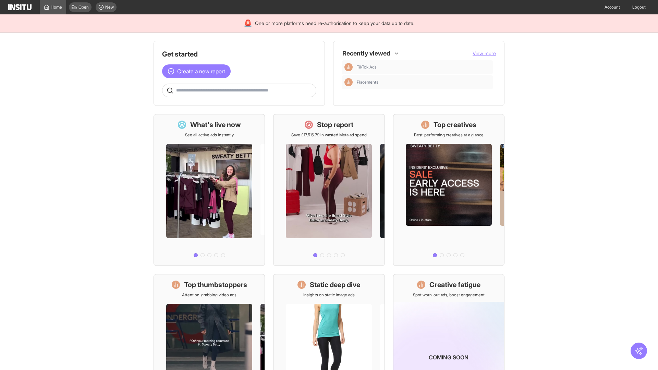 Image resolution: width=658 pixels, height=370 pixels. I want to click on h1: Static deep dive, so click(335, 285).